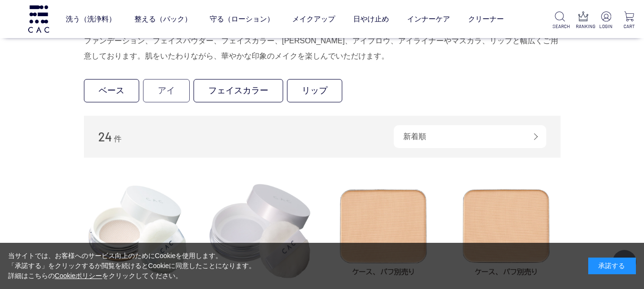  I want to click on a: ＣＡＣパウダーファンデーション スムース レフィル, so click(384, 232).